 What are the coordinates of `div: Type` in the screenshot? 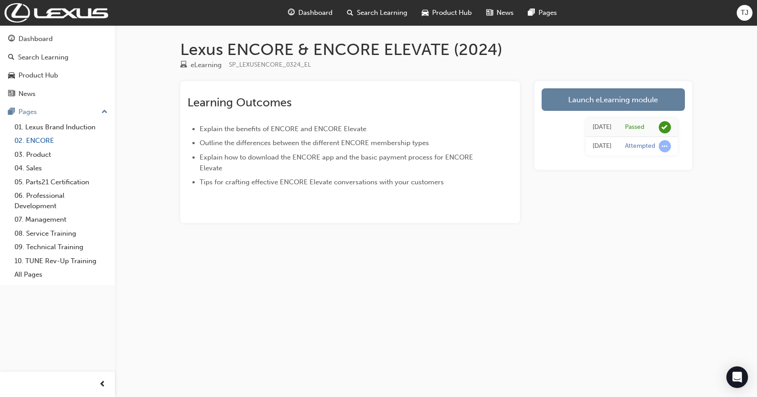 It's located at (201, 65).